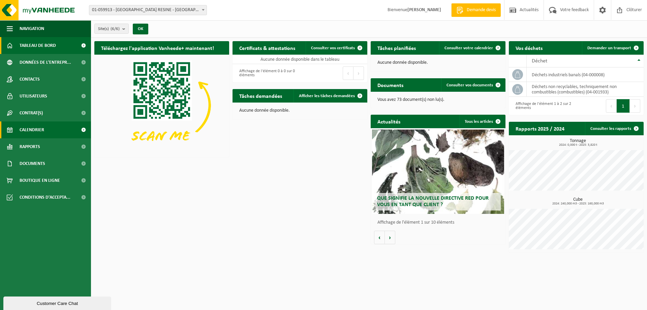 This screenshot has height=310, width=647. I want to click on span: Données de l'entrepr..., so click(45, 62).